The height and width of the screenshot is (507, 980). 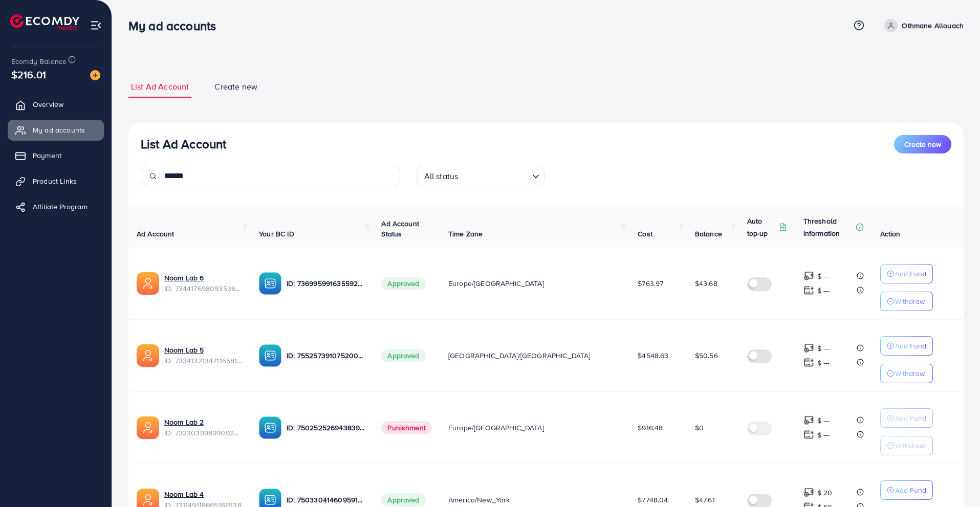 I want to click on div: <span class='underline'>Noom Lab 6</span></br>7344176980935360513, so click(x=203, y=283).